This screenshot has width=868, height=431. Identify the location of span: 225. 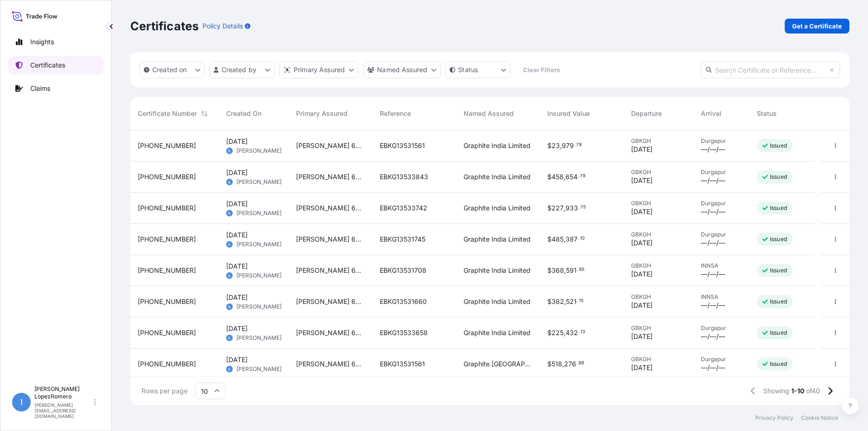
(557, 333).